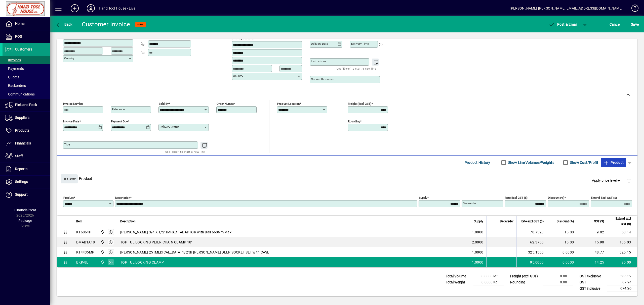  What do you see at coordinates (84, 232) in the screenshot?
I see `div: KT6864P` at bounding box center [84, 232].